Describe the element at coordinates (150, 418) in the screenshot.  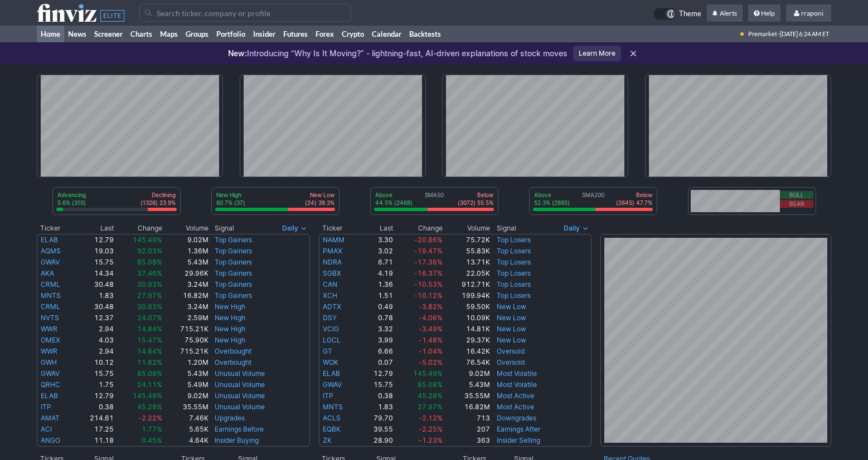
I see `span: -2.22%` at that location.